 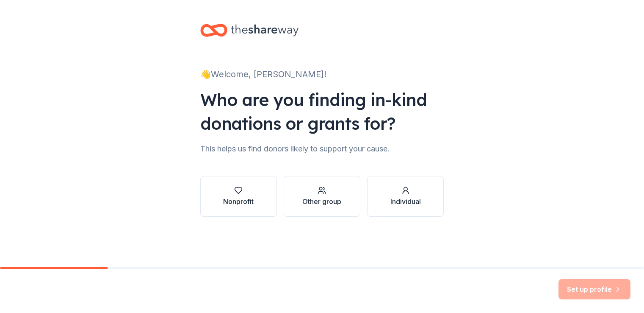 What do you see at coordinates (322, 196) in the screenshot?
I see `button: Other group` at bounding box center [322, 196].